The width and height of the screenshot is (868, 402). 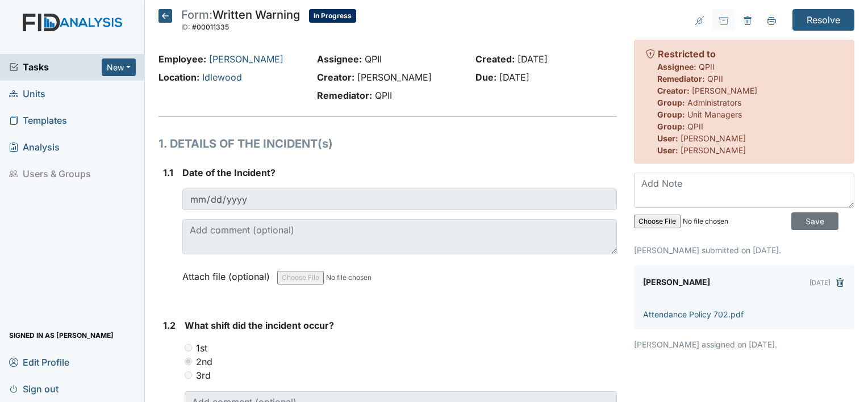 I want to click on button: New, so click(x=118, y=67).